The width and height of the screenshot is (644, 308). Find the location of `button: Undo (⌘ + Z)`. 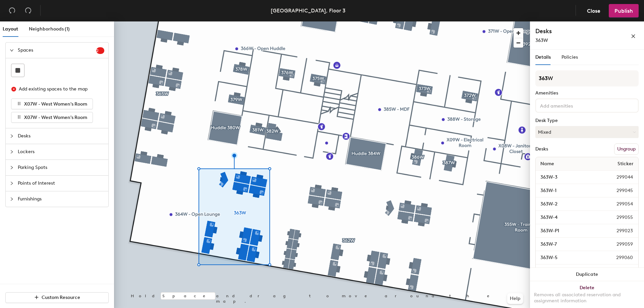

button: Undo (⌘ + Z) is located at coordinates (12, 11).